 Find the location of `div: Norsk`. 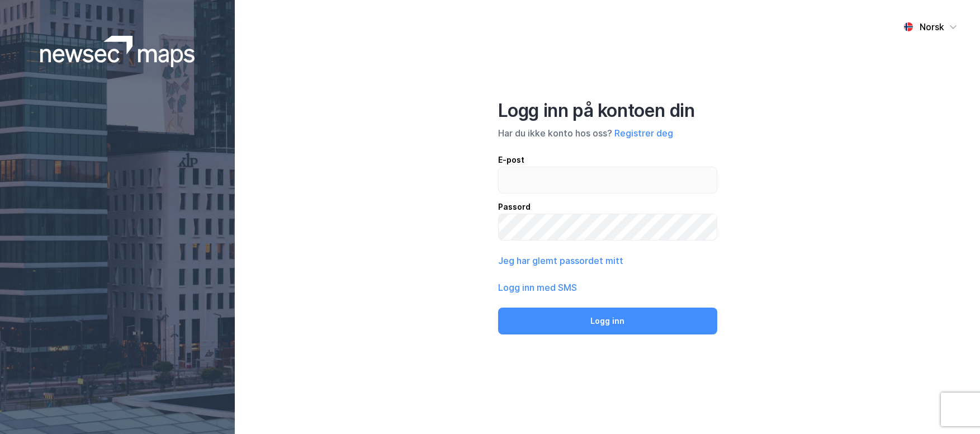

div: Norsk is located at coordinates (932, 27).